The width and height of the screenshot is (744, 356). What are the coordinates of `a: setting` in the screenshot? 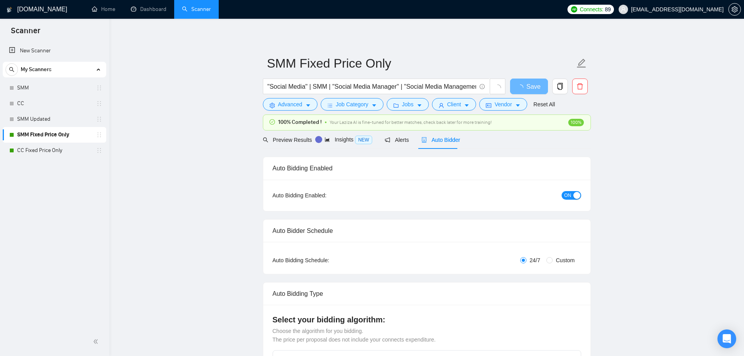 It's located at (735, 9).